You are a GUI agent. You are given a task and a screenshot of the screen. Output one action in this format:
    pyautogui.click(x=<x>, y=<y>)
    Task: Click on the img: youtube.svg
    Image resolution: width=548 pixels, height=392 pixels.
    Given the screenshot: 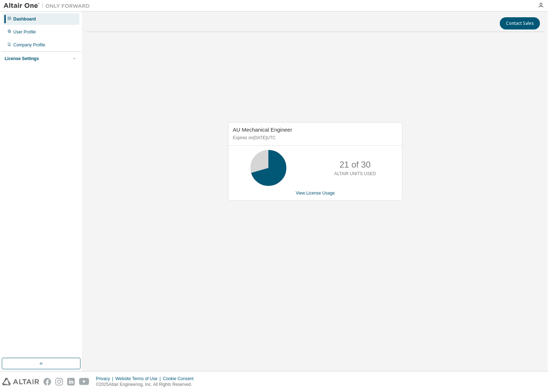 What is the action you would take?
    pyautogui.click(x=84, y=381)
    